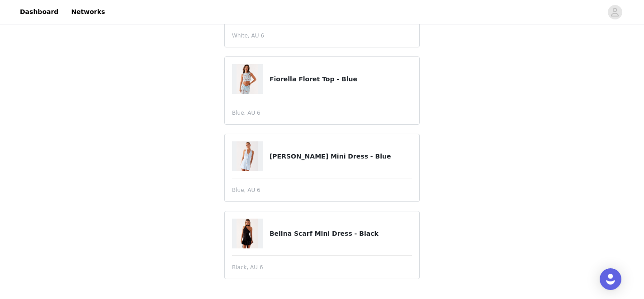 Image resolution: width=644 pixels, height=299 pixels. Describe the element at coordinates (88, 12) in the screenshot. I see `a: Networks` at that location.